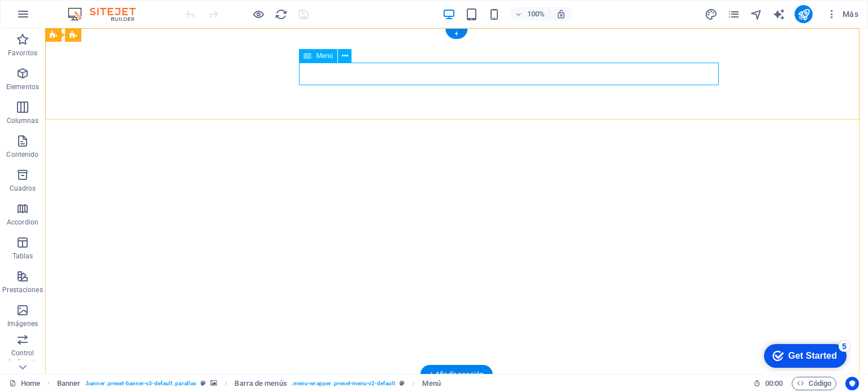 The width and height of the screenshot is (868, 392). Describe the element at coordinates (803, 14) in the screenshot. I see `button: publish` at that location.